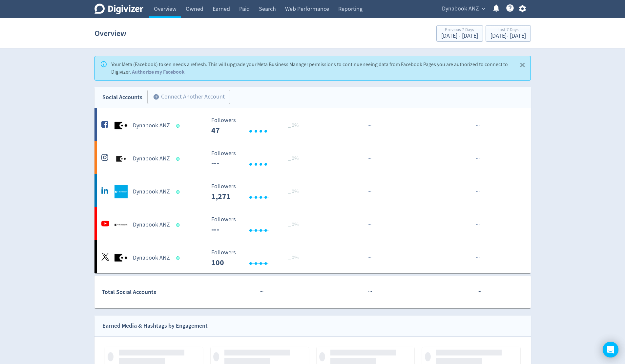 Image resolution: width=625 pixels, height=364 pixels. What do you see at coordinates (610, 350) in the screenshot?
I see `div: Open Intercom Messenger` at bounding box center [610, 350].